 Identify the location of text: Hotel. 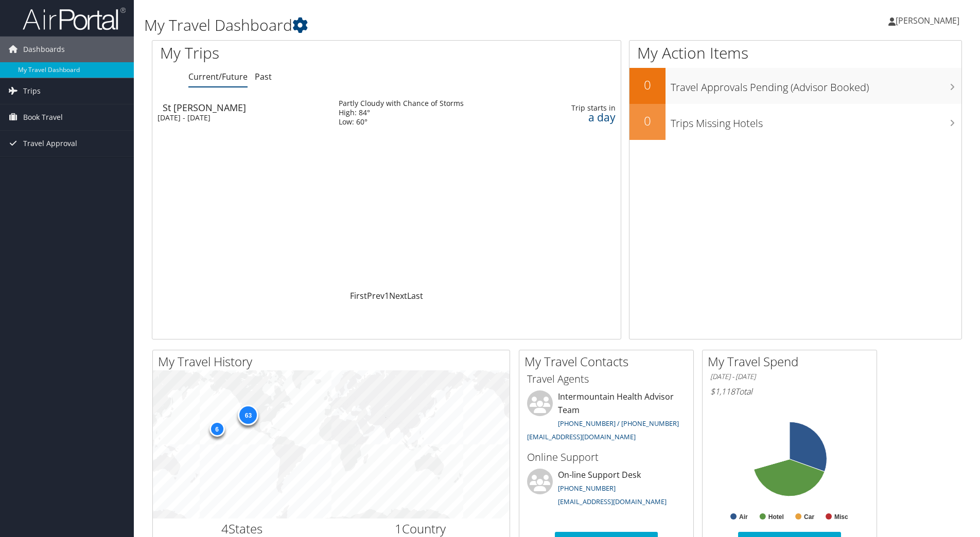
(776, 517).